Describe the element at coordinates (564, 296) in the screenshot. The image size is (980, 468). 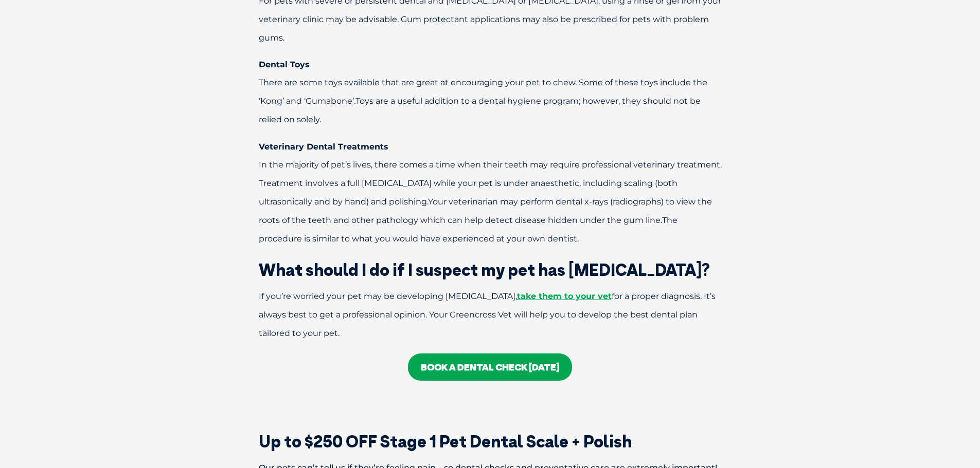
I see `a: take them to your vet` at that location.